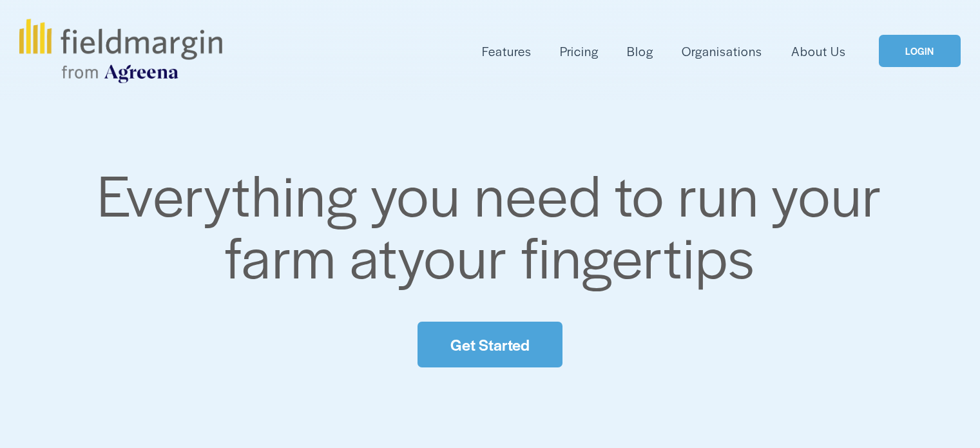 The height and width of the screenshot is (448, 980). I want to click on a: LOGIN, so click(919, 51).